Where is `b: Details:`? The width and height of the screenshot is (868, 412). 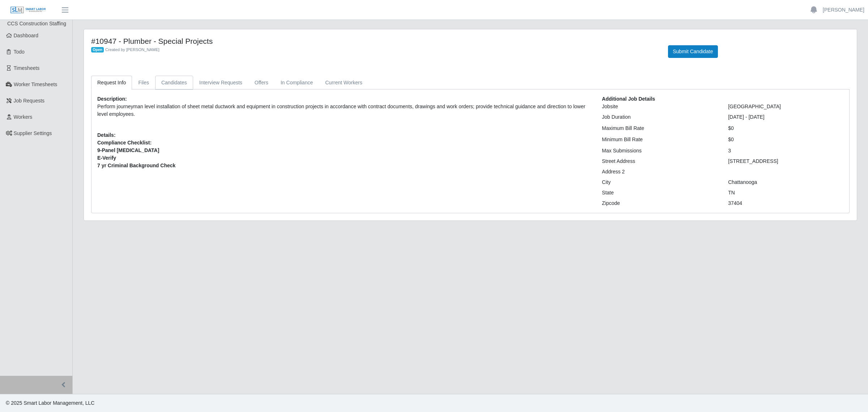
b: Details: is located at coordinates (106, 135).